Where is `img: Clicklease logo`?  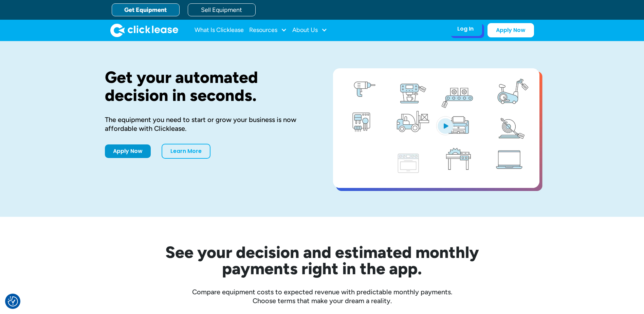 img: Clicklease logo is located at coordinates (145, 30).